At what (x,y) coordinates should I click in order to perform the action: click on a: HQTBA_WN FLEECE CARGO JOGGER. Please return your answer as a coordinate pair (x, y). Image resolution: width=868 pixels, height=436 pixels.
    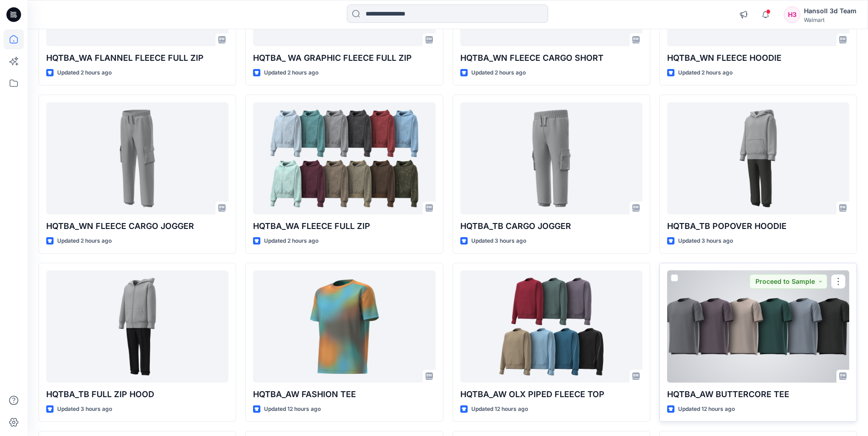
    Looking at the image, I should click on (137, 159).